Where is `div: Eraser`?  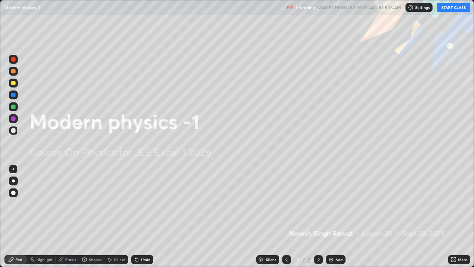
div: Eraser is located at coordinates (71, 259).